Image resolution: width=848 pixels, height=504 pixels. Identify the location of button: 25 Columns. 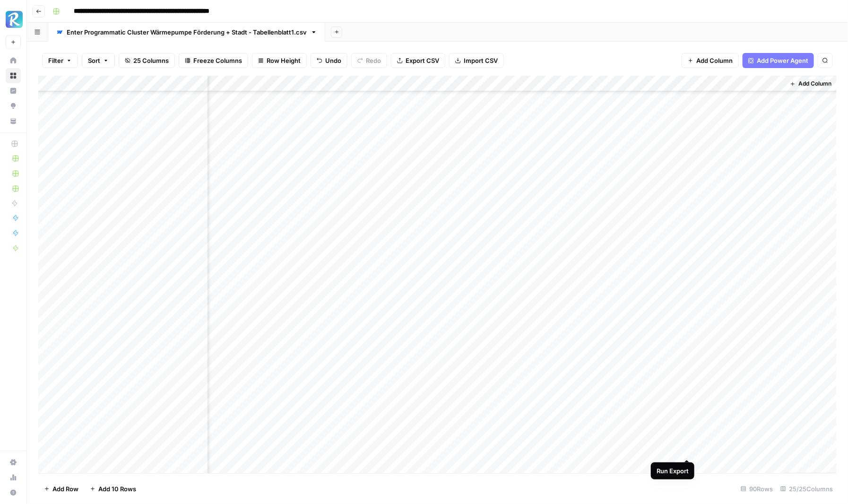
(146, 61).